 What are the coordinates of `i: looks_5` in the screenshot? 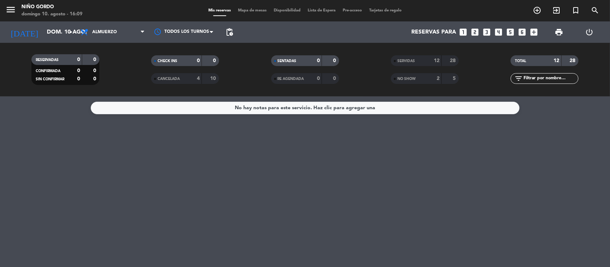 It's located at (511, 32).